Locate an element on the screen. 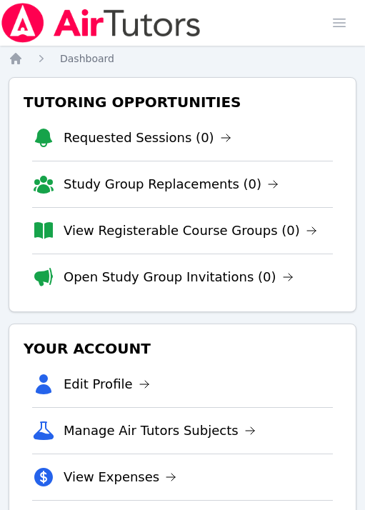  a: Manage Air Tutors Subjects is located at coordinates (159, 430).